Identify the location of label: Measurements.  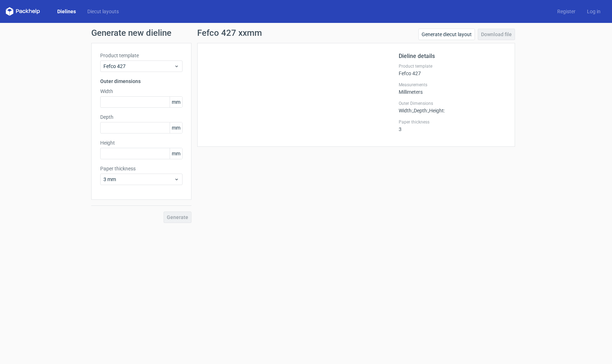
(452, 85).